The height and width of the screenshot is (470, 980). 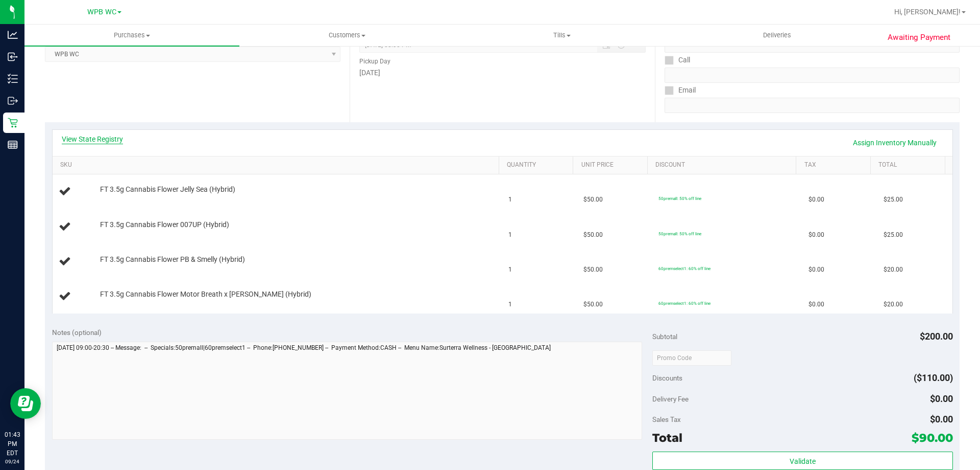 What do you see at coordinates (835, 165) in the screenshot?
I see `a: Tax` at bounding box center [835, 165].